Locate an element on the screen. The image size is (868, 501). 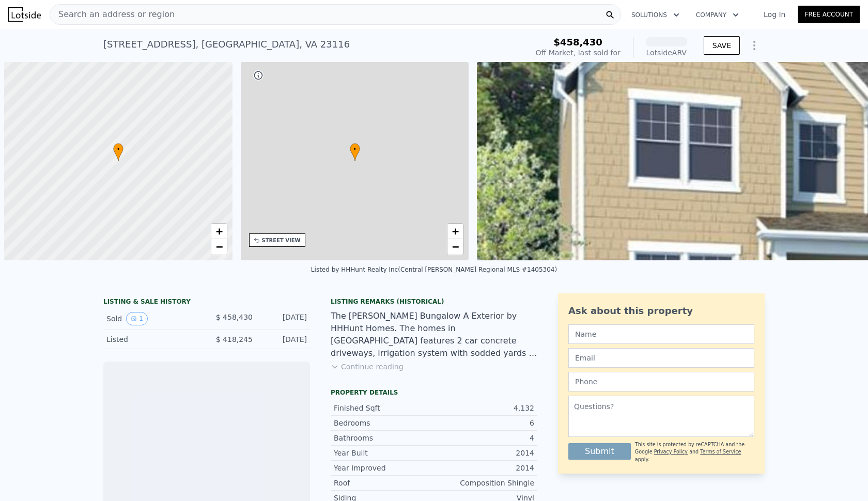
img: Lotside is located at coordinates (24, 15).